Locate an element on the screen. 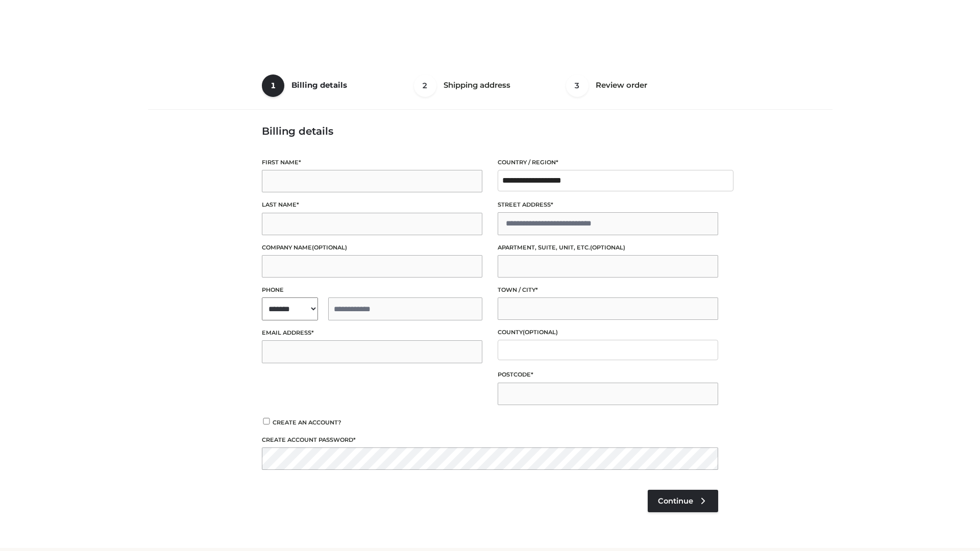 The image size is (980, 551). span: Review order is located at coordinates (621, 85).